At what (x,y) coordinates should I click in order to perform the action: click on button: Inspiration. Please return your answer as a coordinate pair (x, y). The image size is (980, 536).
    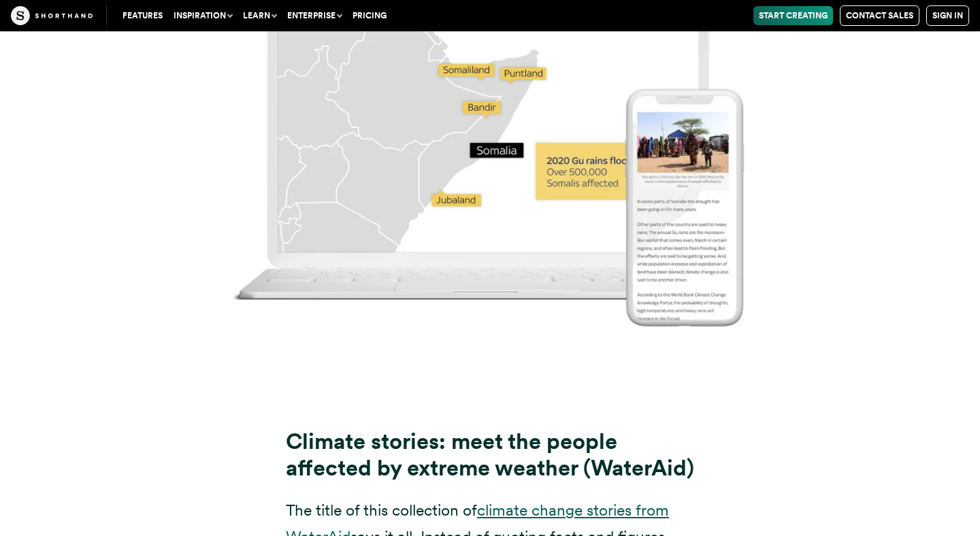
    Looking at the image, I should click on (203, 16).